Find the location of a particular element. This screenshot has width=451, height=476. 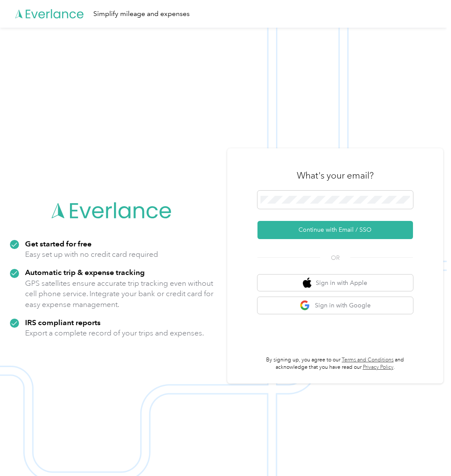

button: Continue with Email / SSO is located at coordinates (335, 230).